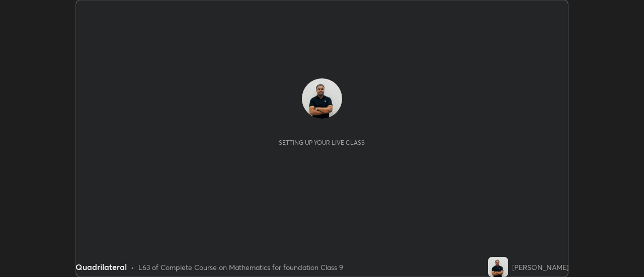 This screenshot has height=277, width=644. What do you see at coordinates (240, 267) in the screenshot?
I see `div: L63 of Complete Course on Mathematics for foundation Class 9` at bounding box center [240, 267].